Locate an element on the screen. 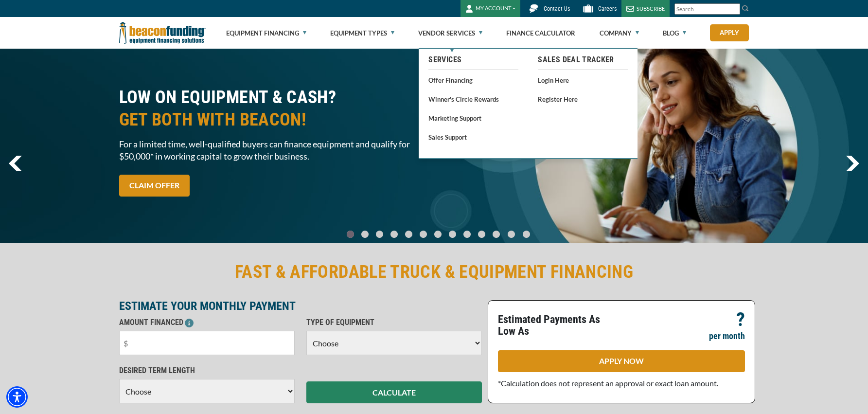 This screenshot has height=414, width=868. p: AMOUNT FINANCED is located at coordinates (206, 323).